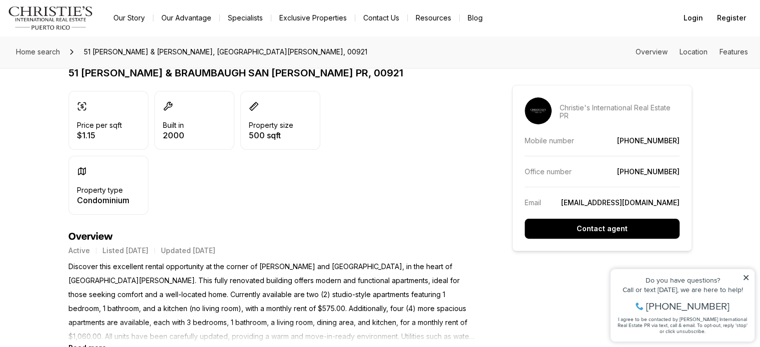 The image size is (760, 347). Describe the element at coordinates (433, 18) in the screenshot. I see `a: Resources` at that location.